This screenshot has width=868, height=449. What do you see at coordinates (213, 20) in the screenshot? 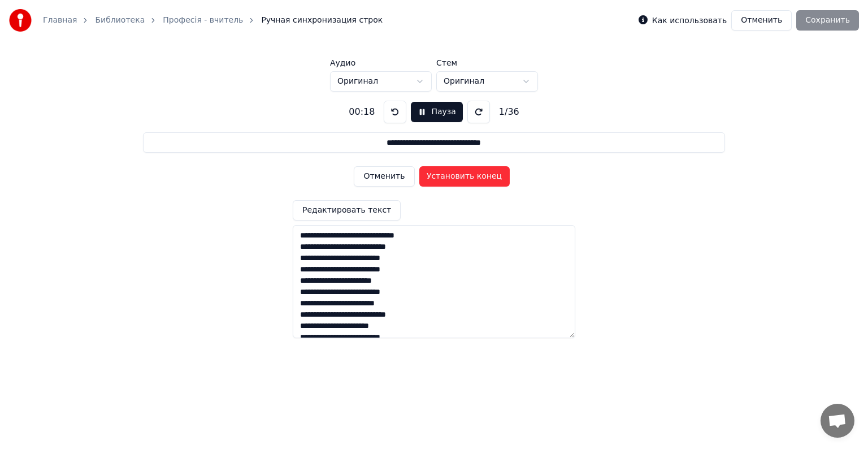
I see `nav: breadcrumb` at bounding box center [213, 20].